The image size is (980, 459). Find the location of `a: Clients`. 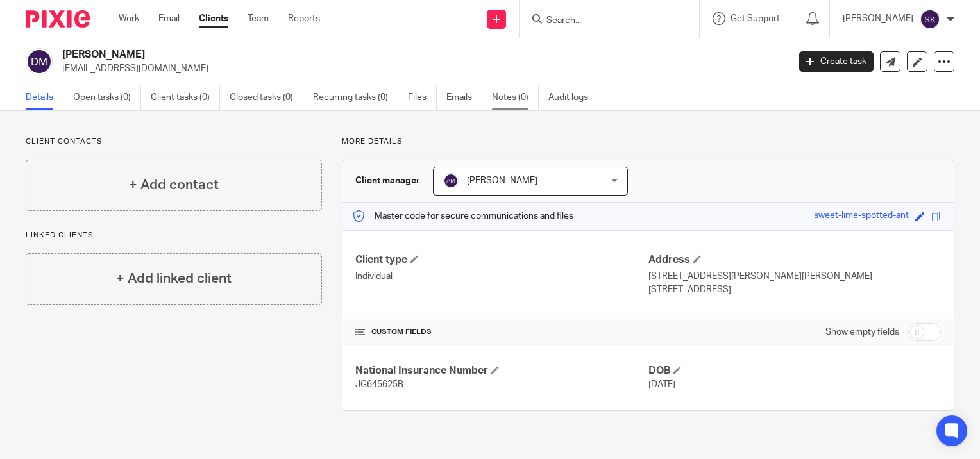

a: Clients is located at coordinates (214, 18).